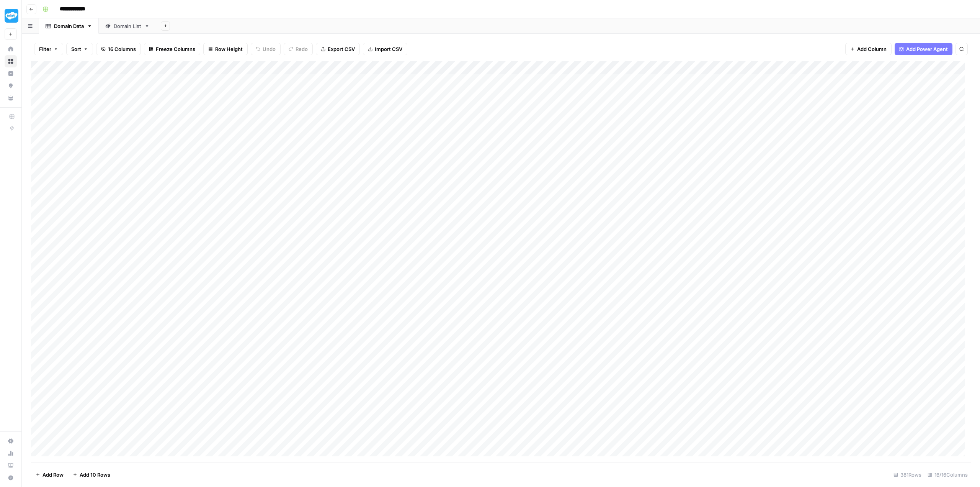  I want to click on span: Redo, so click(302, 49).